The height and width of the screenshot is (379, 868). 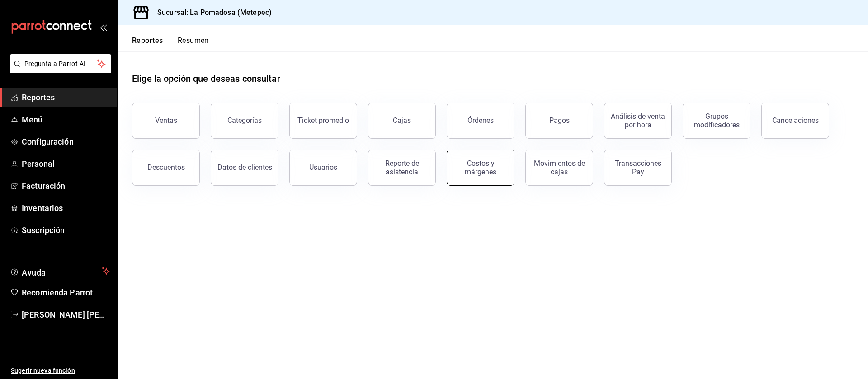 I want to click on div: navigation tabs, so click(x=170, y=44).